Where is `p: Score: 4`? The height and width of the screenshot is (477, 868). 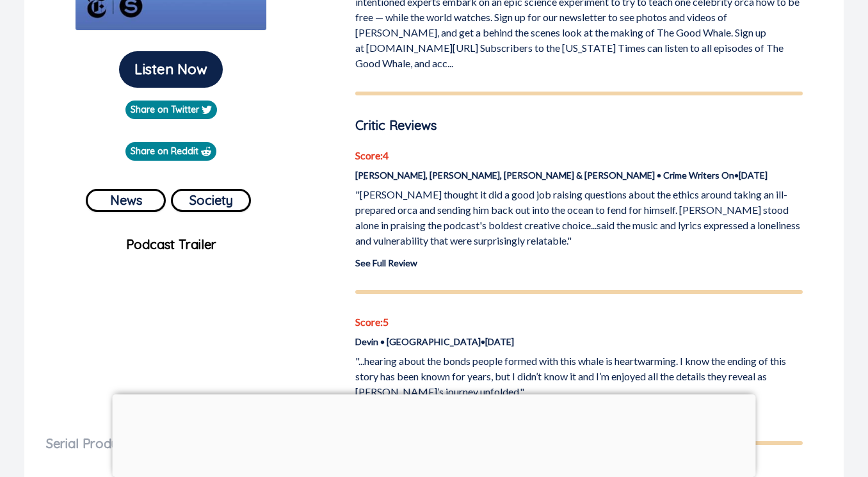
p: Score: 4 is located at coordinates (579, 155).